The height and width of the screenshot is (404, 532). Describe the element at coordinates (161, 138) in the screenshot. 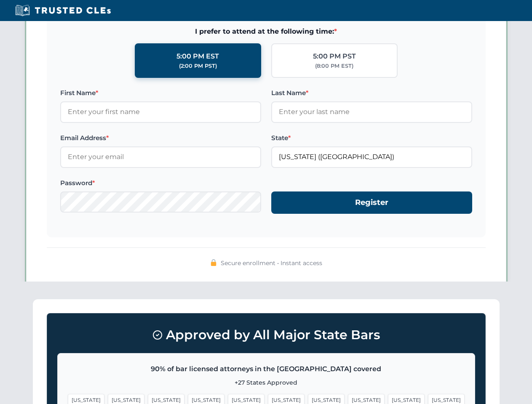

I see `label: Email Address` at that location.